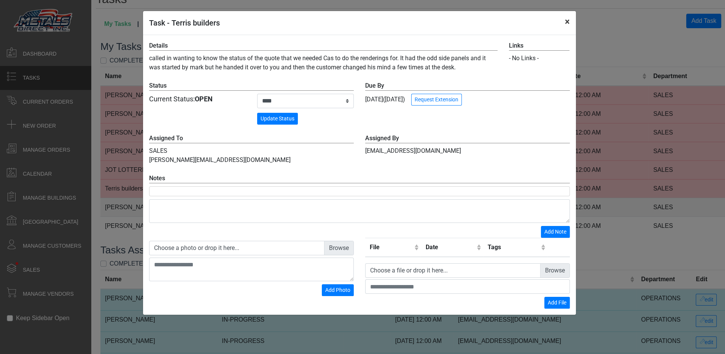 The height and width of the screenshot is (354, 725). Describe the element at coordinates (567, 22) in the screenshot. I see `button: Close` at that location.